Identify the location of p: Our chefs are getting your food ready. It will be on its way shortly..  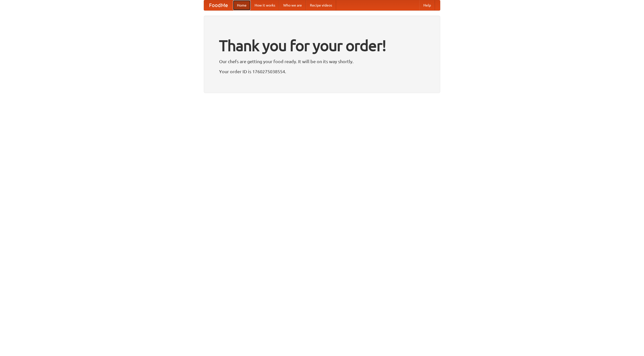
(322, 62).